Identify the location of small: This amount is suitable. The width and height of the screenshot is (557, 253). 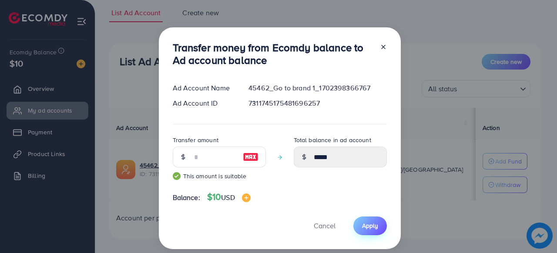
(219, 176).